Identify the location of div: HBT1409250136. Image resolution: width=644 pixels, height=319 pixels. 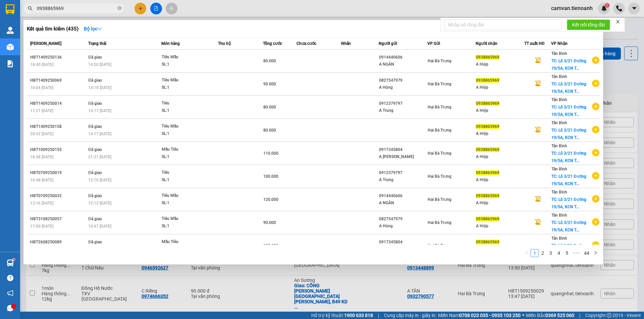
(58, 58).